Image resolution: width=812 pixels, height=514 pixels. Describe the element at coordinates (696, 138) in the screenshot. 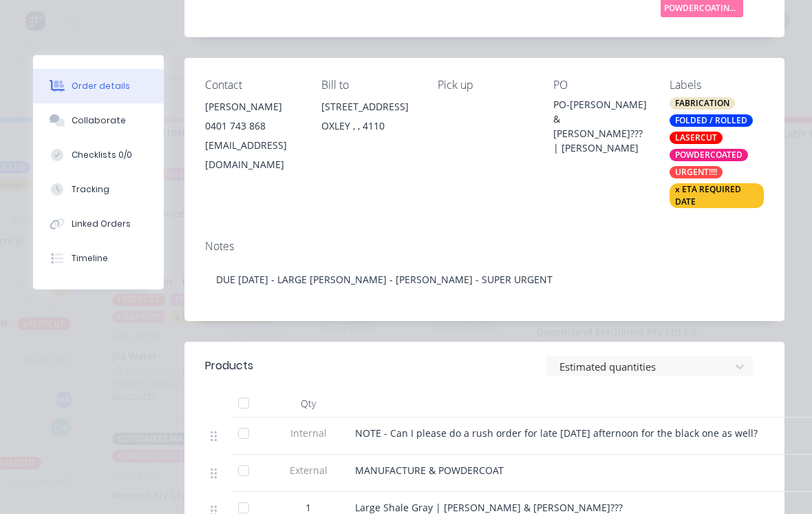

I see `div: LASERCUT` at that location.